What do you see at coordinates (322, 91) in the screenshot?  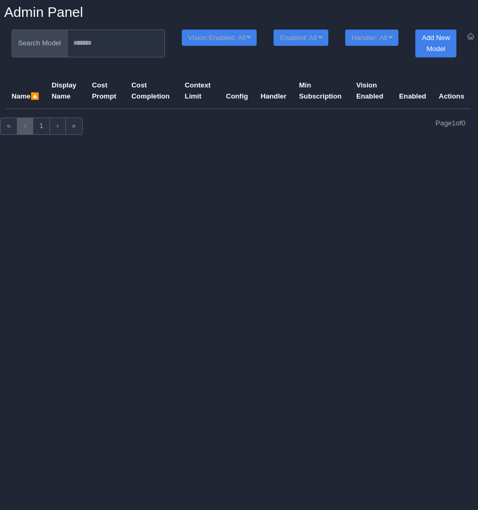 I see `div: Min Subscription` at bounding box center [322, 91].